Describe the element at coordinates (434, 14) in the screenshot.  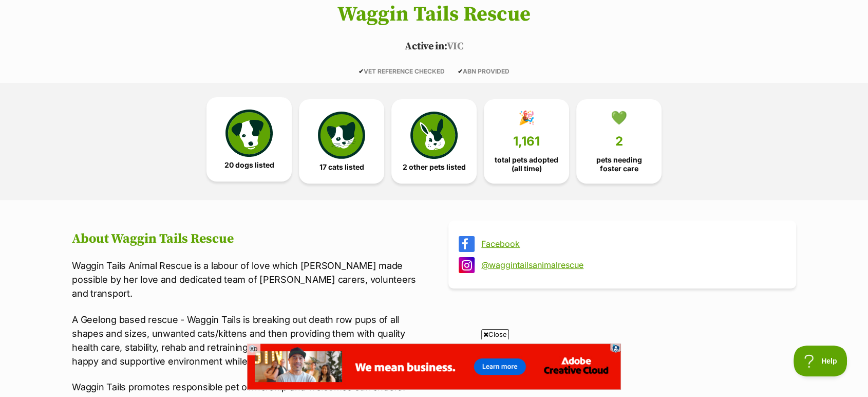
I see `h1: Waggin Tails Rescue` at that location.